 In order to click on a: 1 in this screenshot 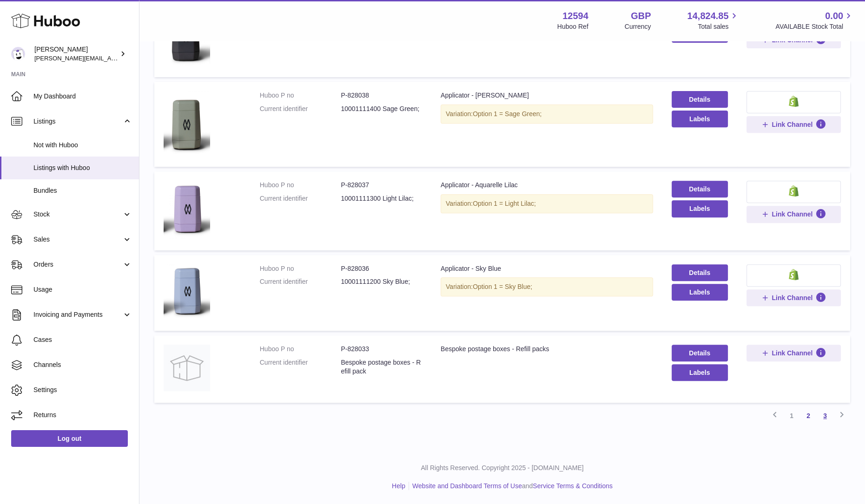, I will do `click(791, 416)`.